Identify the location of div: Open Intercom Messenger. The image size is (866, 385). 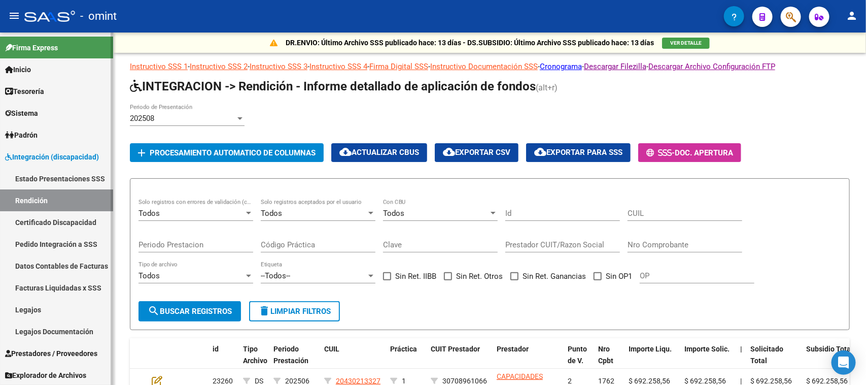
(844, 362).